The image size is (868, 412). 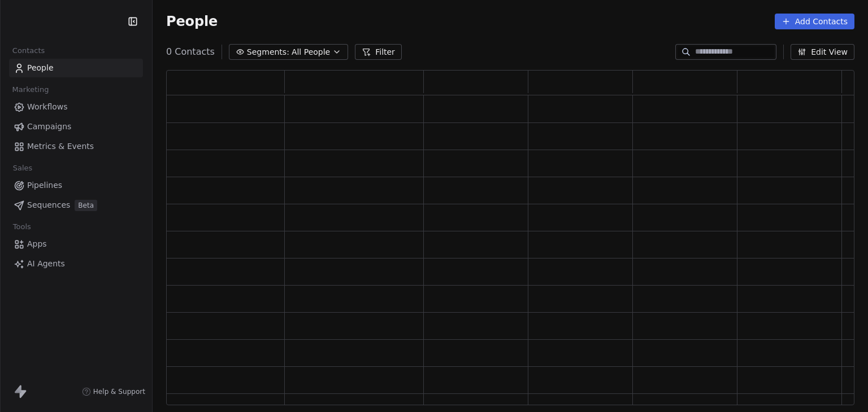 What do you see at coordinates (76, 264) in the screenshot?
I see `a: AI Agents` at bounding box center [76, 264].